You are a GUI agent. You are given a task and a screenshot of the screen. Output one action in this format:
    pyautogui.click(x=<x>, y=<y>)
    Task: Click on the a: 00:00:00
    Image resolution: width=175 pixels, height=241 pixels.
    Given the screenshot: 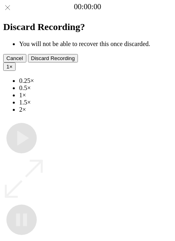 What is the action you would take?
    pyautogui.click(x=88, y=7)
    